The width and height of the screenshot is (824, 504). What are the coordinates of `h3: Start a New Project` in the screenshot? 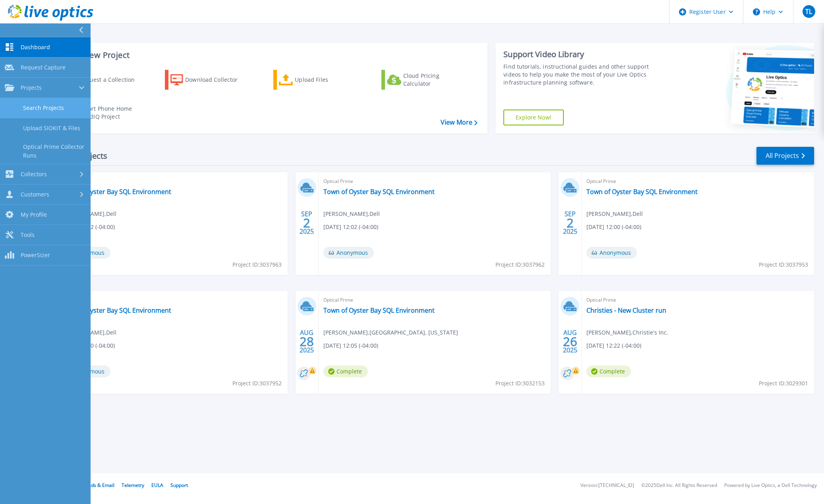 It's located at (267, 55).